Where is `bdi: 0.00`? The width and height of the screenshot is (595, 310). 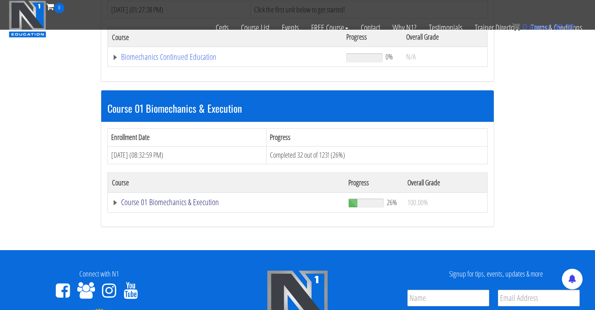
bdi: 0.00 is located at coordinates (564, 27).